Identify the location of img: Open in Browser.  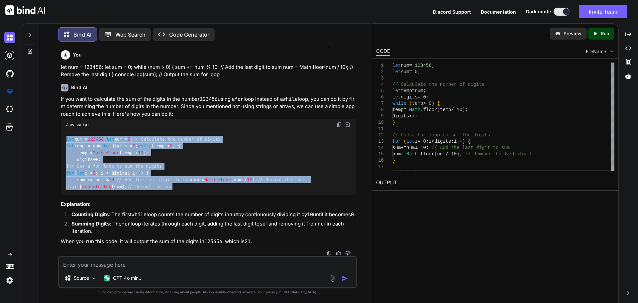
(348, 125).